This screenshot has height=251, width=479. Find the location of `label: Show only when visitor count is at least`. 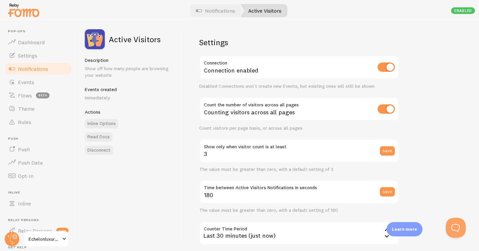

label: Show only when visitor count is at least is located at coordinates (299, 145).